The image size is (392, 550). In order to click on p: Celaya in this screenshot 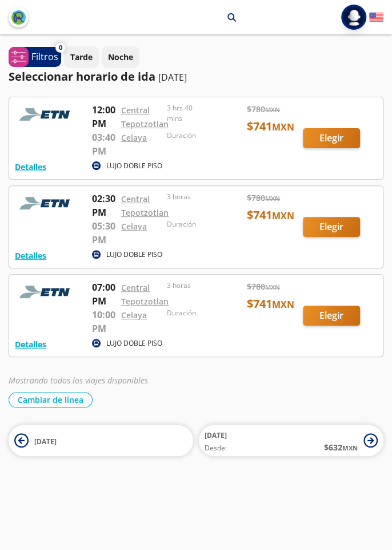, I will do `click(206, 17)`.